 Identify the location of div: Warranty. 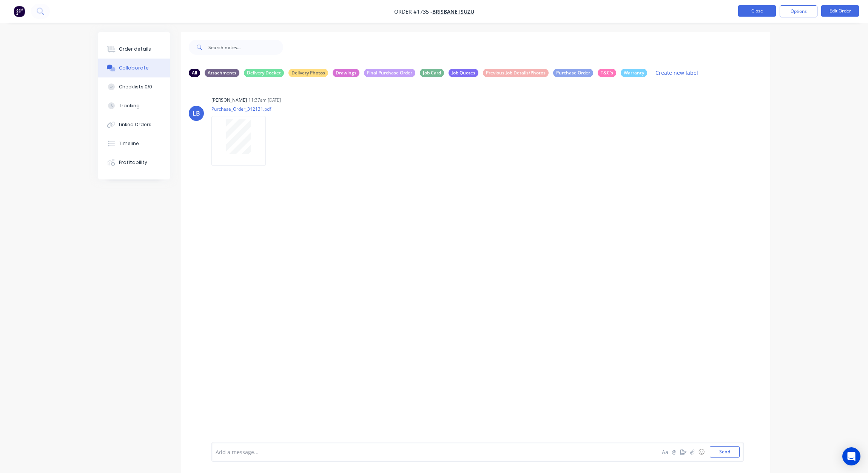
(634, 73).